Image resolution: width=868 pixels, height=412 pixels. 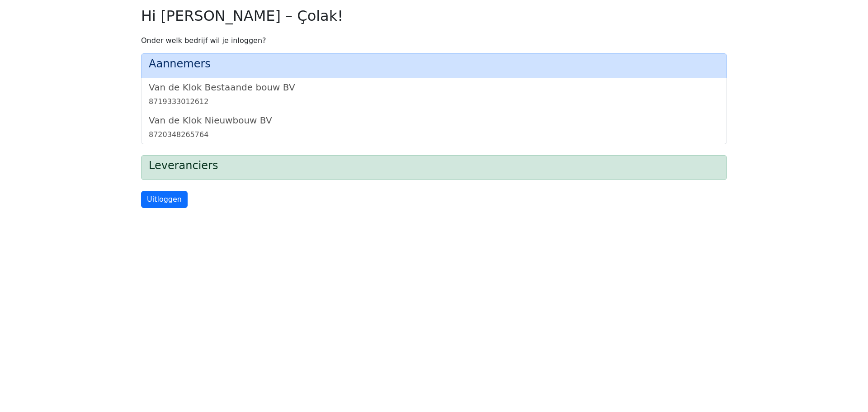 I want to click on a: Uitloggen, so click(x=164, y=200).